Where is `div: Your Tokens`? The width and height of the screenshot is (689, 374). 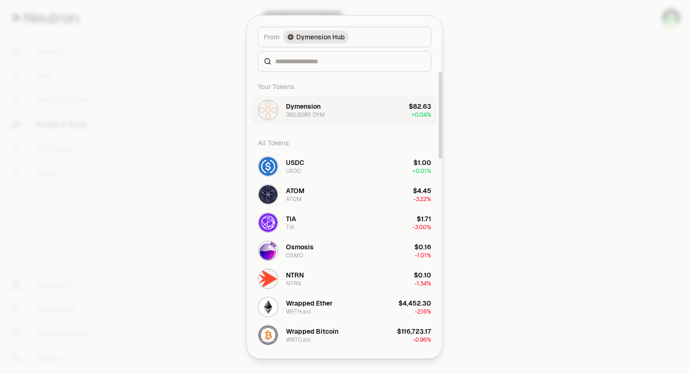
div: Your Tokens is located at coordinates (345, 87).